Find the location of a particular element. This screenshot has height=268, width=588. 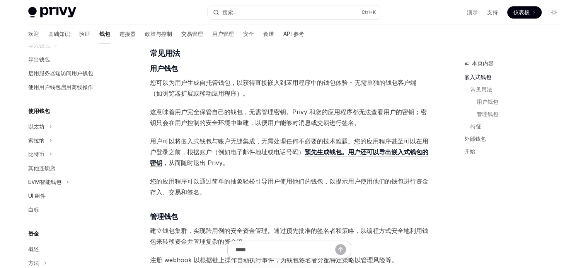

a: UI 组件 is located at coordinates (71, 196).